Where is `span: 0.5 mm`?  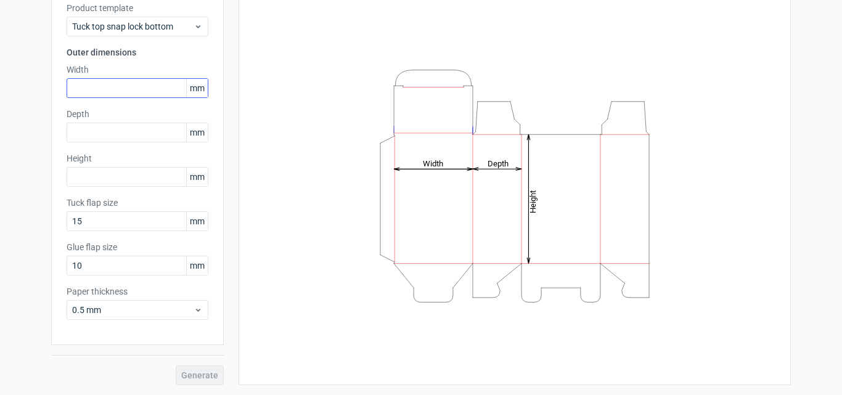 span: 0.5 mm is located at coordinates (133, 310).